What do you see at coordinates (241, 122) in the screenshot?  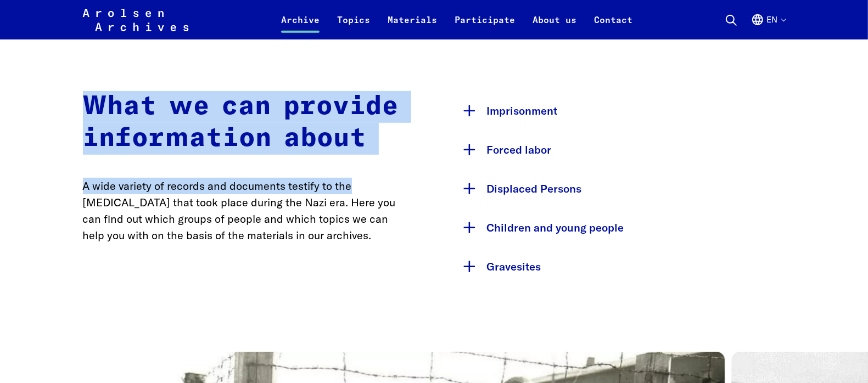 I see `strong: What we can provide information about` at bounding box center [241, 122].